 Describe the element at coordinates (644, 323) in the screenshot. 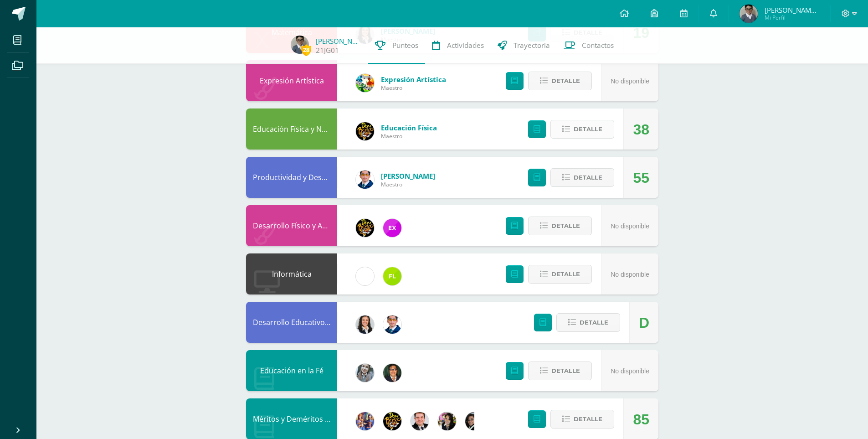

I see `div: D` at that location.